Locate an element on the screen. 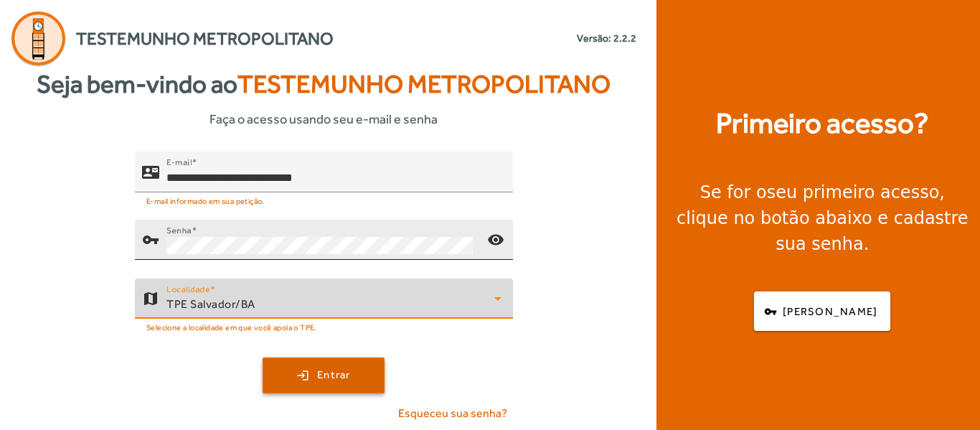 The height and width of the screenshot is (430, 980). div: Se for o , clique no botão abaixo e cadastre sua senha. is located at coordinates (822, 218).